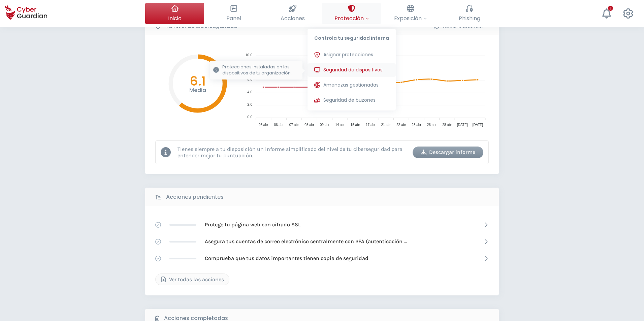 The image size is (644, 321). I want to click on tspan: 10.0, so click(249, 55).